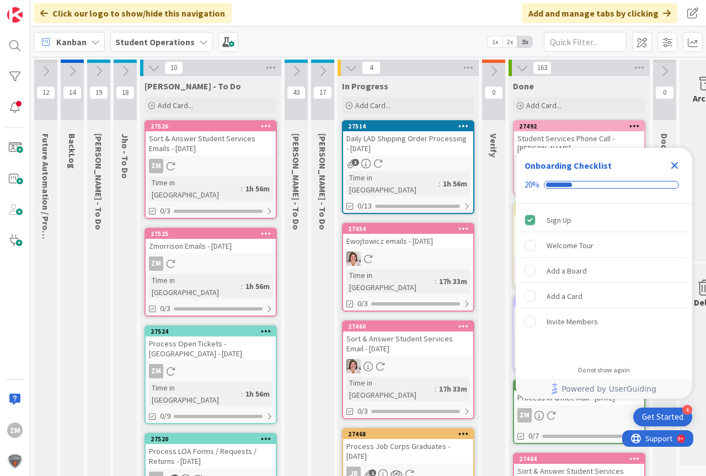  What do you see at coordinates (46, 209) in the screenshot?
I see `span: Future Automation / Process Building` at bounding box center [46, 209].